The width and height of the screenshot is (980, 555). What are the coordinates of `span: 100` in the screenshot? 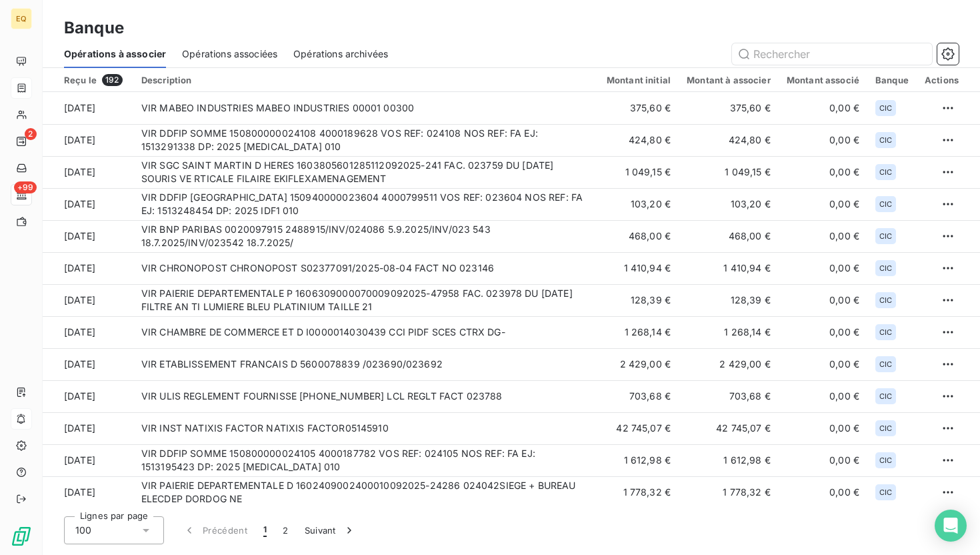 It's located at (83, 530).